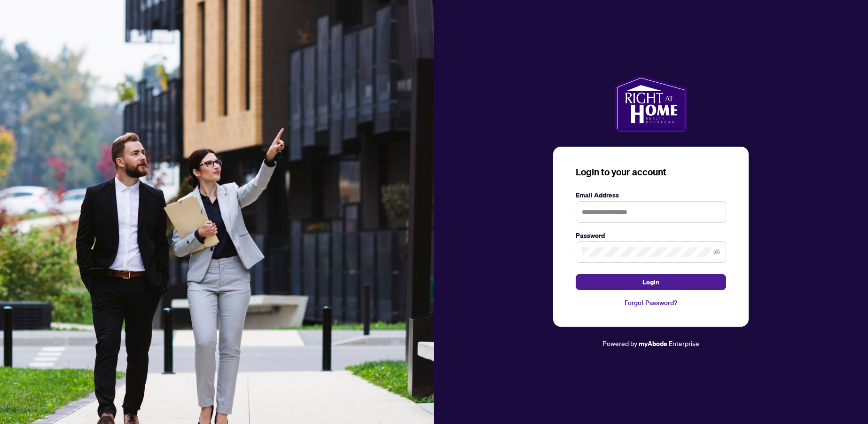  Describe the element at coordinates (651, 282) in the screenshot. I see `button: Login` at that location.